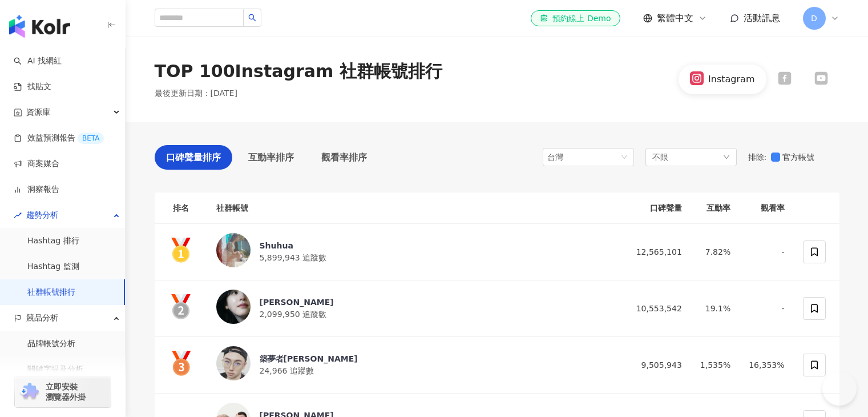  What do you see at coordinates (52, 344) in the screenshot?
I see `a: 品牌帳號分析` at bounding box center [52, 344].